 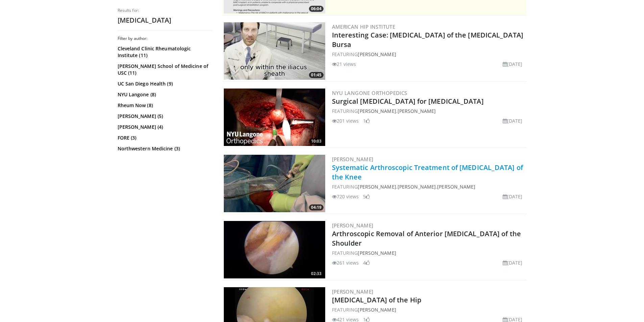 I want to click on li: 720 views, so click(x=345, y=196).